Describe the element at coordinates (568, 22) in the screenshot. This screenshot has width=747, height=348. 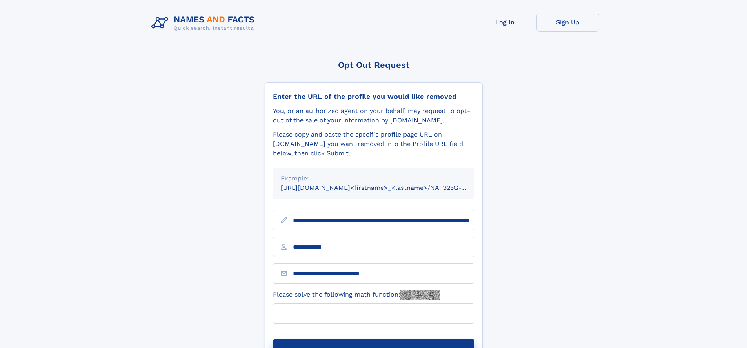
I see `a: Sign Up` at that location.